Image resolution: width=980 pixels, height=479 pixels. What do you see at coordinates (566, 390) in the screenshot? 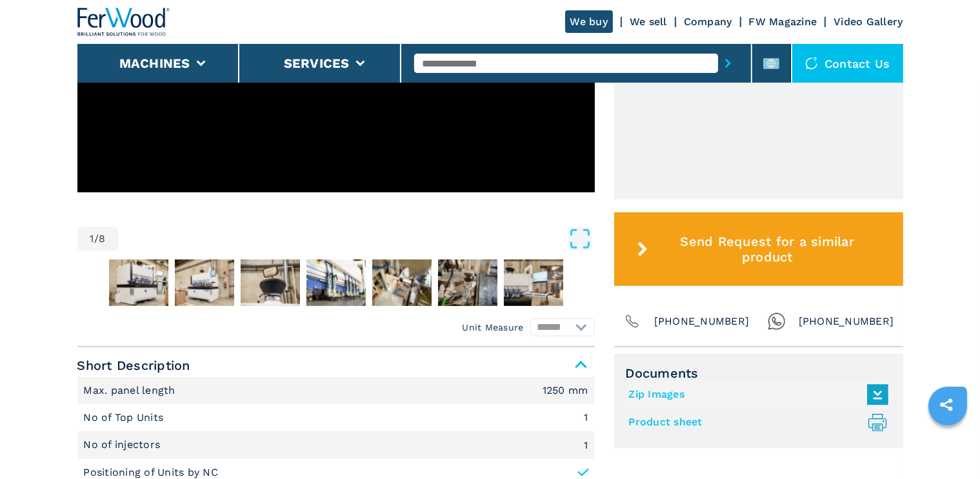
I see `em: 1250 mm` at bounding box center [566, 390].